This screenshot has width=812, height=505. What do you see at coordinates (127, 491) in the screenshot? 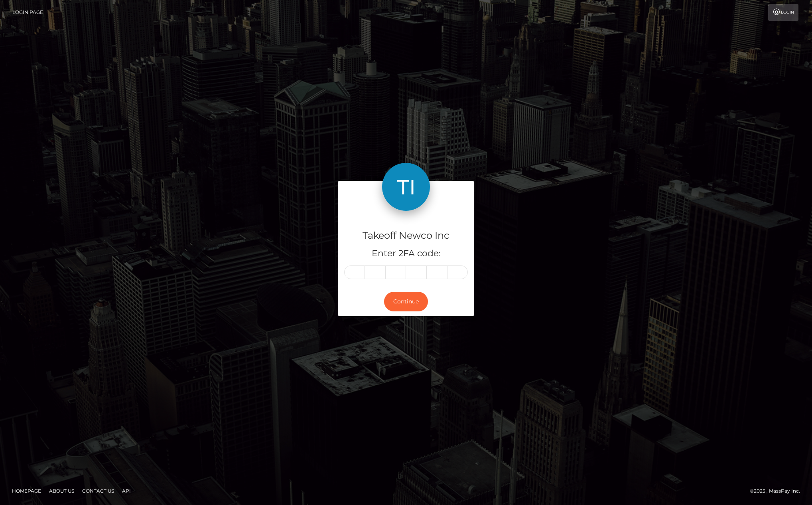
I see `a: API` at bounding box center [127, 491].